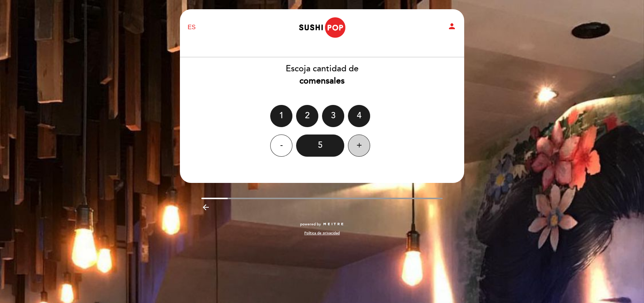 The image size is (644, 303). What do you see at coordinates (206, 207) in the screenshot?
I see `i: arrow_backward` at bounding box center [206, 207].